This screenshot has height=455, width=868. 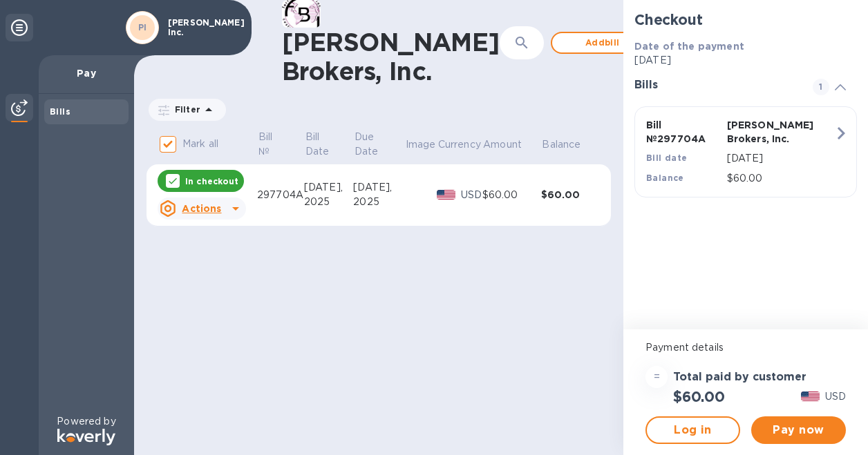 I want to click on button: Addbill, so click(x=603, y=43).